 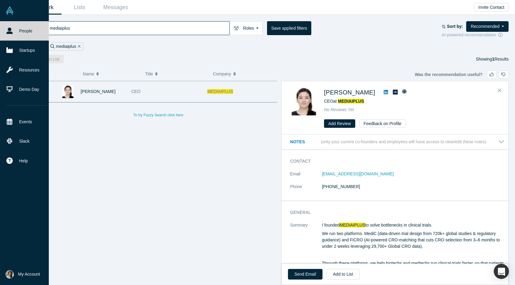 I want to click on span: Title, so click(x=149, y=74).